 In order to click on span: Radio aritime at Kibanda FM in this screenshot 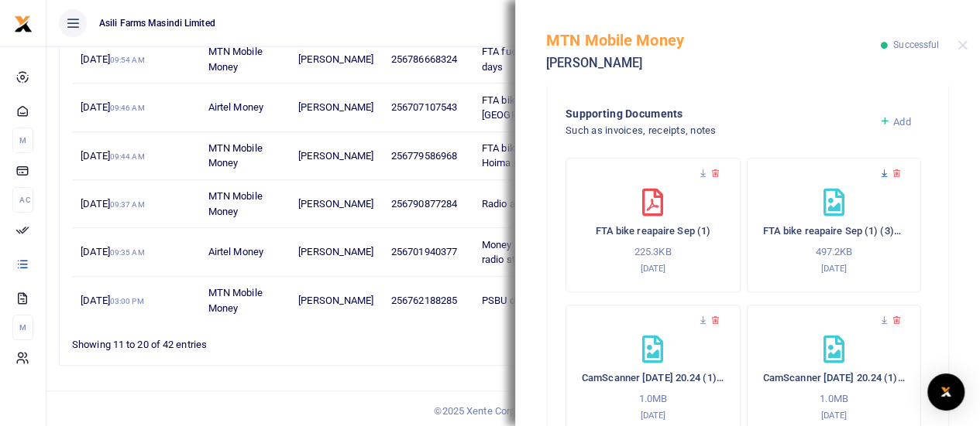, I will do `click(544, 204)`.